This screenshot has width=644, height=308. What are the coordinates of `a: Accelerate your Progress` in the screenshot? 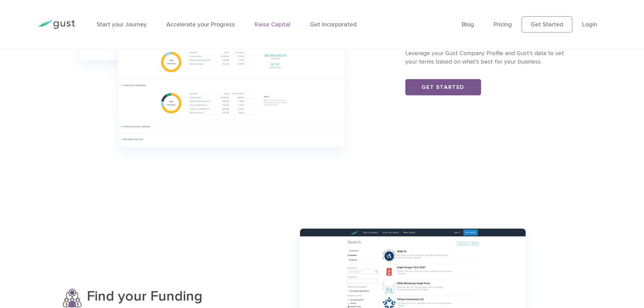 It's located at (200, 24).